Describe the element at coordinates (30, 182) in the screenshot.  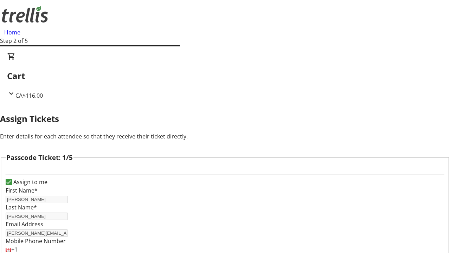
I see `label: Assign to me` at that location.